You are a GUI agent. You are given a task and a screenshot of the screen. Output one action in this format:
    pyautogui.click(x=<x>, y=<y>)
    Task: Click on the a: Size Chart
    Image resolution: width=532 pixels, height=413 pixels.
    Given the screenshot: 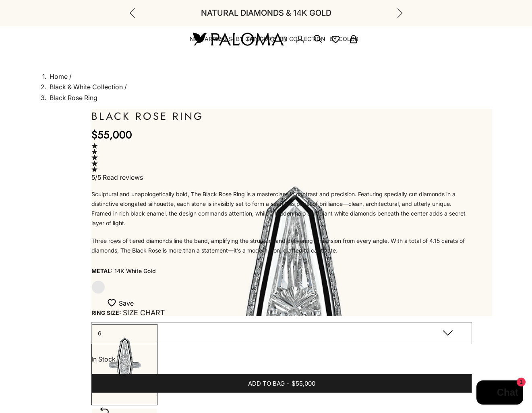 What is the action you would take?
    pyautogui.click(x=144, y=312)
    